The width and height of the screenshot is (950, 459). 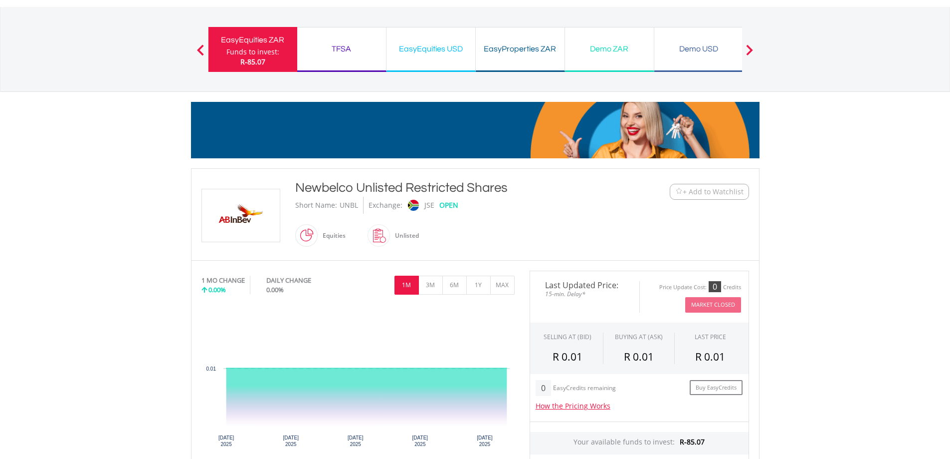 What do you see at coordinates (585, 293) in the screenshot?
I see `span: 15-min. Delay*` at bounding box center [585, 293].